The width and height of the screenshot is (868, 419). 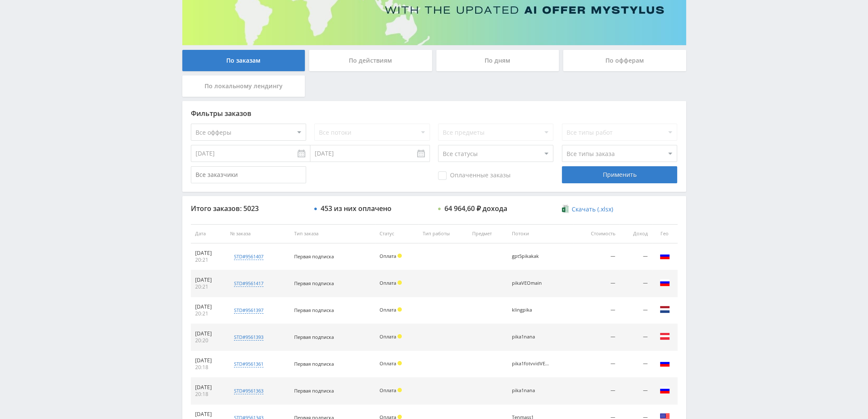 What do you see at coordinates (565, 209) in the screenshot?
I see `img: xlsx` at bounding box center [565, 209].